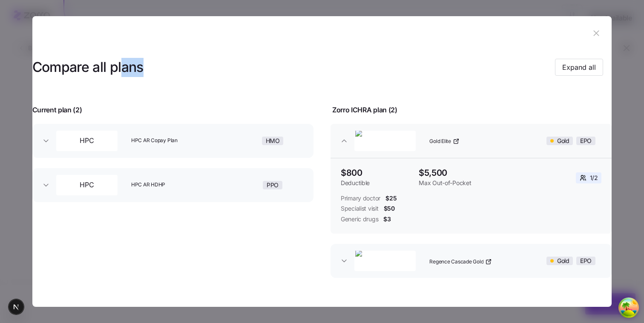  What do you see at coordinates (389, 209) in the screenshot?
I see `span: $50` at bounding box center [389, 209].